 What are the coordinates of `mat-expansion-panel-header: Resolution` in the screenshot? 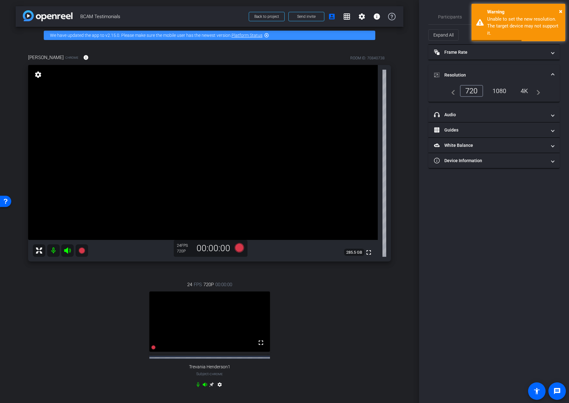 It's located at (494, 75).